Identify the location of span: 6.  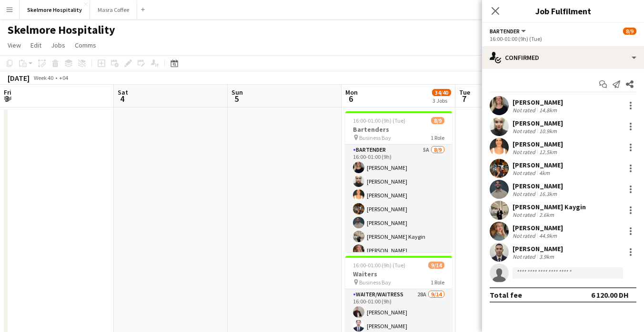
(350, 98).